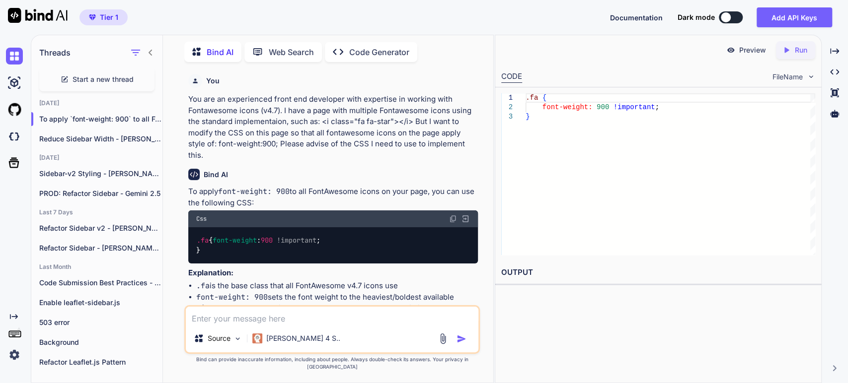 The image size is (848, 383). What do you see at coordinates (203, 286) in the screenshot?
I see `code: .fa` at bounding box center [203, 286].